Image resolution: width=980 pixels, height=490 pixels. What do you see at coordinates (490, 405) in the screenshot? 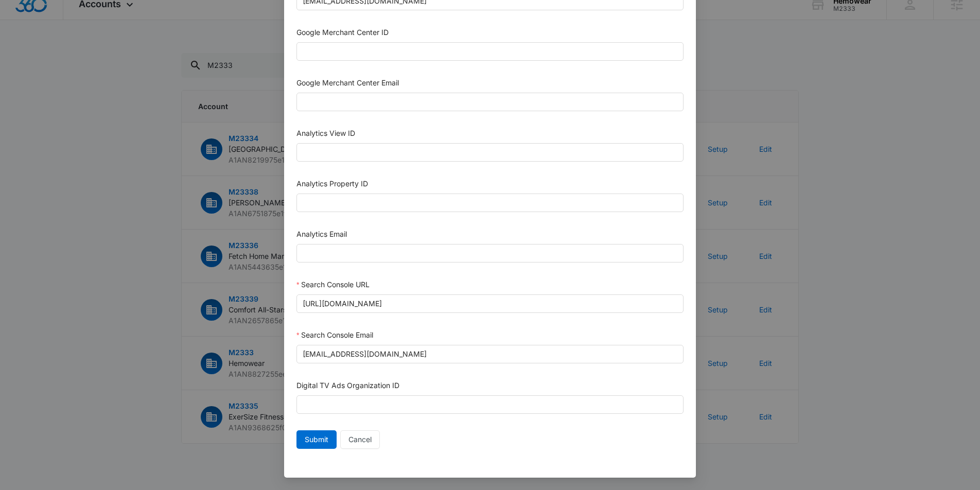
I see `input: Digital TV Ads Organization ID` at bounding box center [490, 405].